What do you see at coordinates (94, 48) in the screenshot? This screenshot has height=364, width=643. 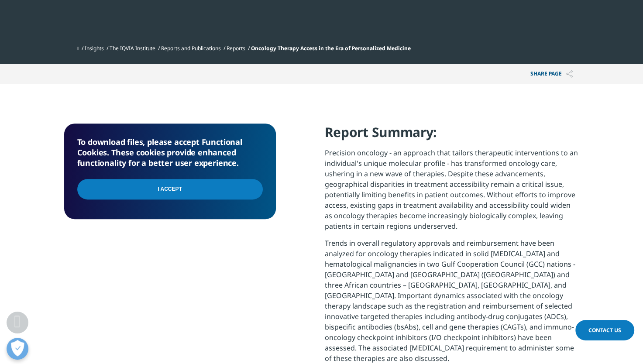 I see `a: Insights` at bounding box center [94, 48].